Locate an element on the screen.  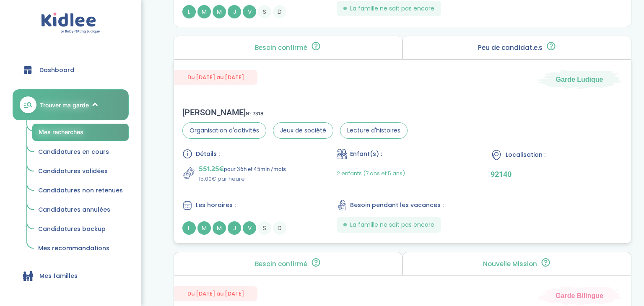
span: Enfant(s) : is located at coordinates (366, 154).